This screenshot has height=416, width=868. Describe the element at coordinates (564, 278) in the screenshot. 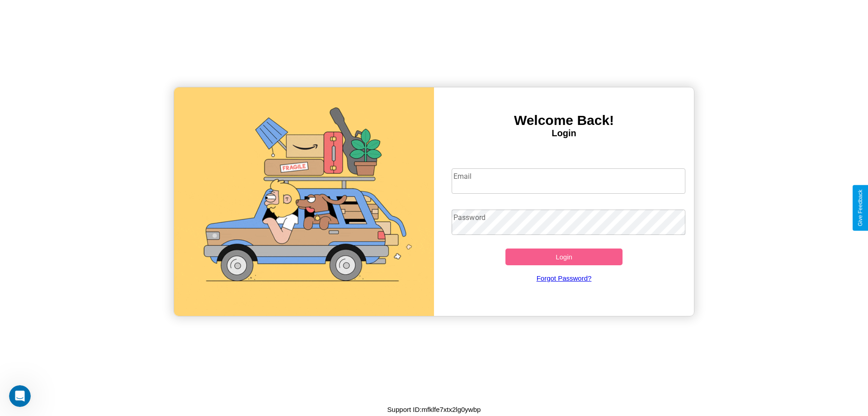

I see `a: Forgot Password?` at that location.